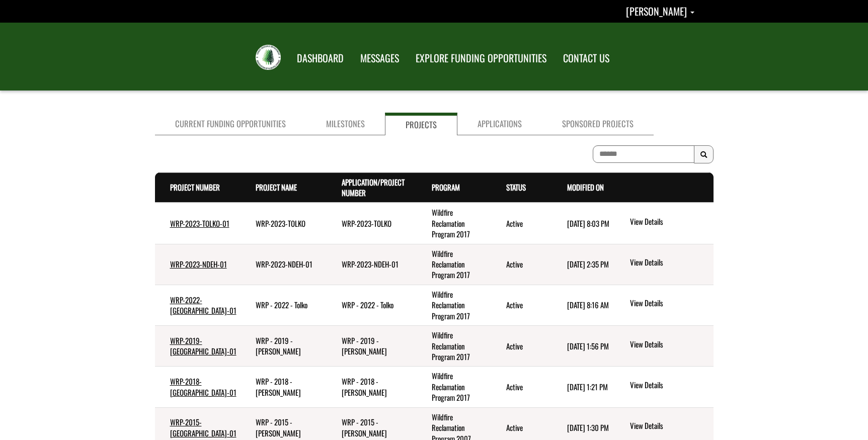  Describe the element at coordinates (320, 58) in the screenshot. I see `a: DASHBOARD` at that location.